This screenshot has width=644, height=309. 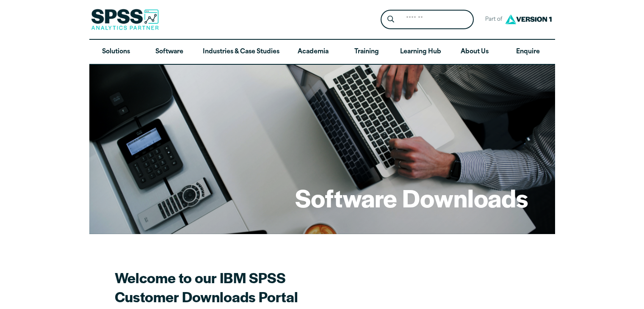 I want to click on svg: Search magnifying glass icon, so click(x=391, y=19).